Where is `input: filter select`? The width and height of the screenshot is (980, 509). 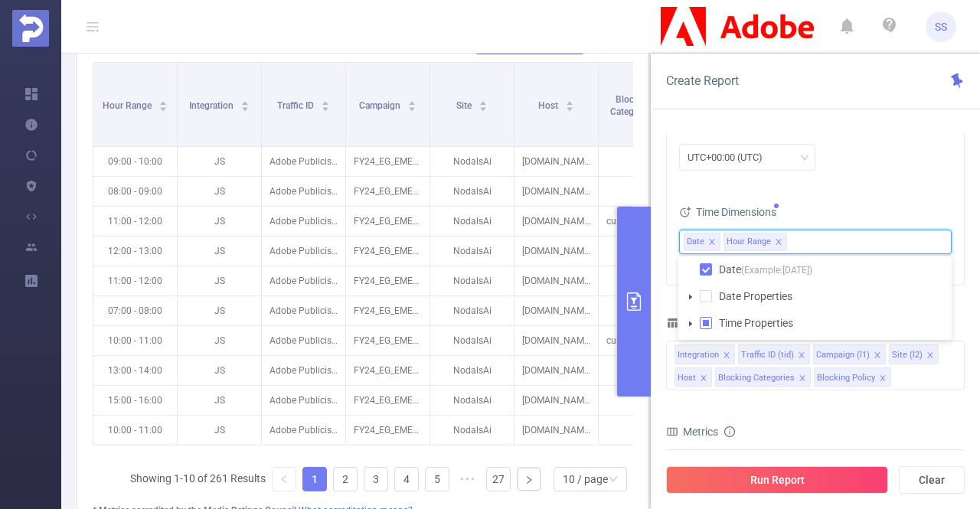
input: filter select is located at coordinates (791, 242).